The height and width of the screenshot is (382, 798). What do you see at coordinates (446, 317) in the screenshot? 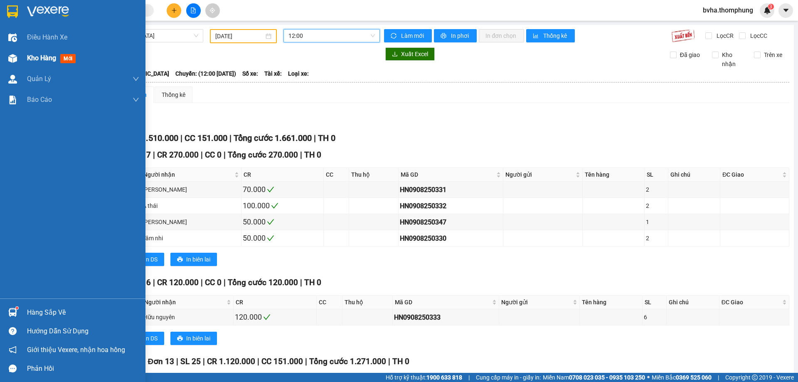
I see `div: HN0908250333` at bounding box center [446, 317].